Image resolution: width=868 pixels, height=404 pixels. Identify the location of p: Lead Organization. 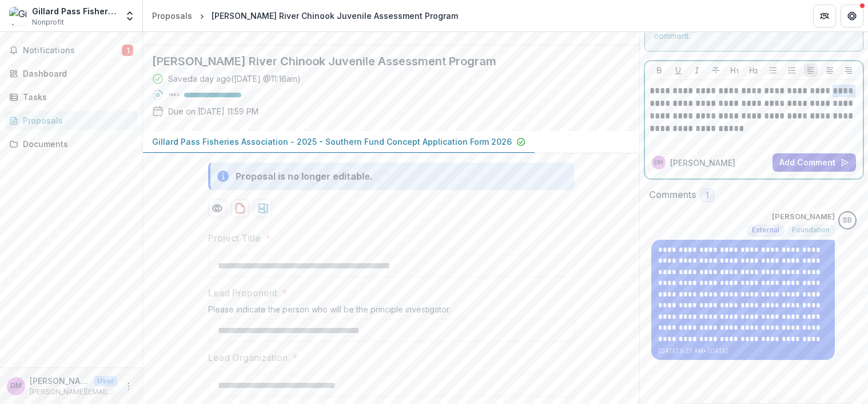
(248, 358).